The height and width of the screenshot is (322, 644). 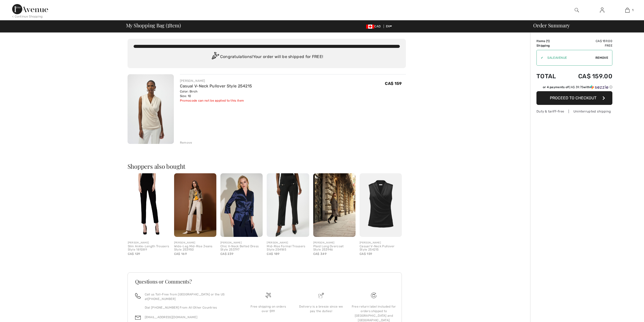 What do you see at coordinates (584, 26) in the screenshot?
I see `div: Order Summary` at bounding box center [584, 26].